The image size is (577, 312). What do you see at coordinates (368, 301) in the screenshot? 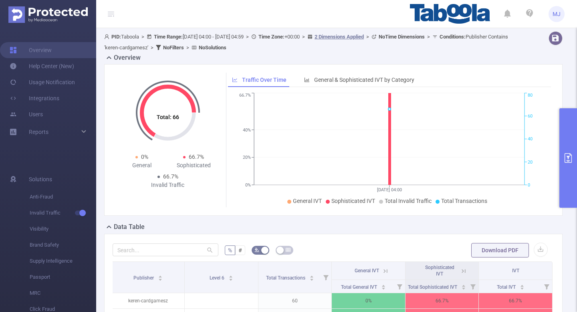
I see `p: 0%` at bounding box center [368, 301].